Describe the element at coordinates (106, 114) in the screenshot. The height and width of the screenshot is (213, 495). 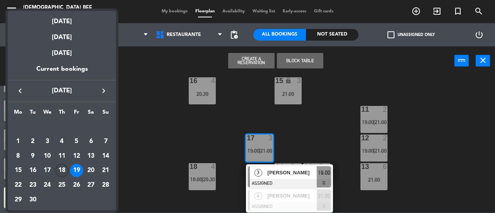
I see `th: Sunday` at that location.